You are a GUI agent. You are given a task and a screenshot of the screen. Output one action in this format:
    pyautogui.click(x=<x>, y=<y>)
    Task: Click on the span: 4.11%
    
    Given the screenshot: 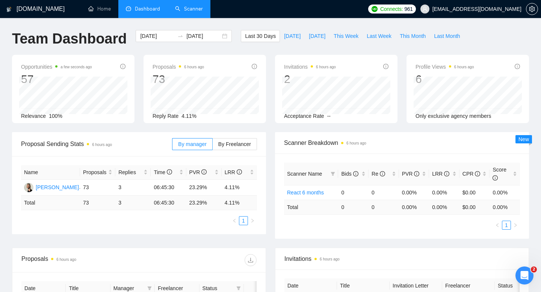 What is the action you would take?
    pyautogui.click(x=189, y=116)
    